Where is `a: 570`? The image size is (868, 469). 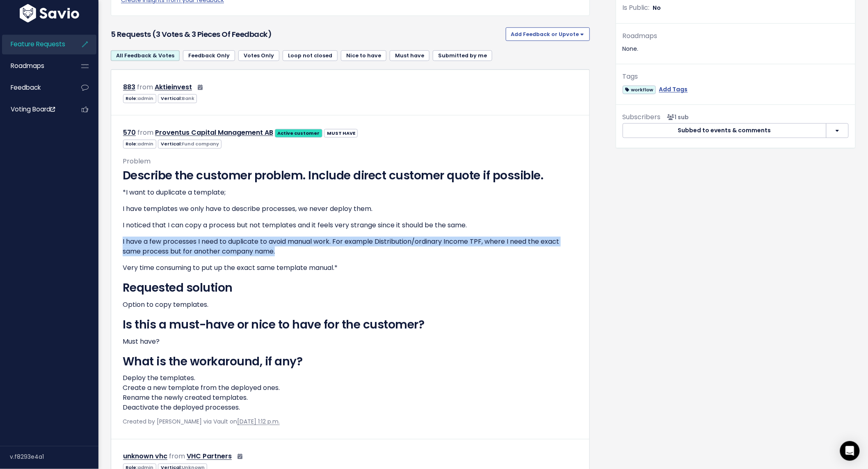
a: 570 is located at coordinates (129, 132).